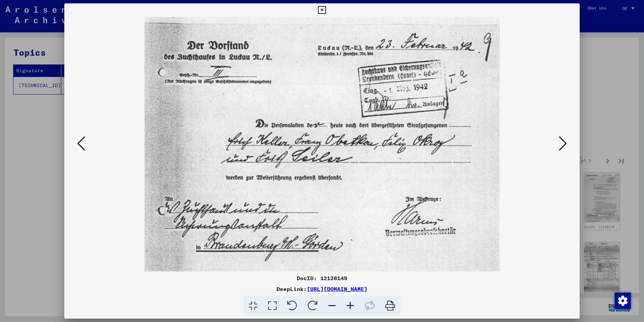 This screenshot has width=644, height=322. Describe the element at coordinates (322, 289) in the screenshot. I see `div: DeepLink:` at that location.